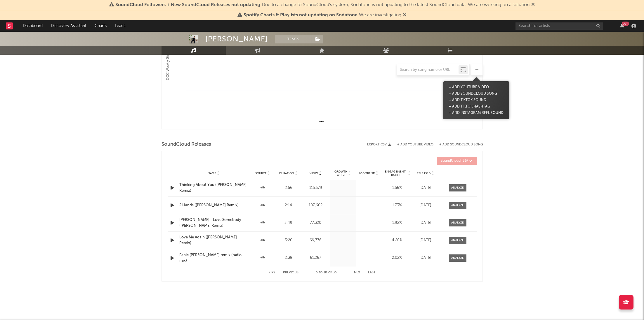 The width and height of the screenshot is (644, 320). I want to click on div: 2:14, so click(289, 205).